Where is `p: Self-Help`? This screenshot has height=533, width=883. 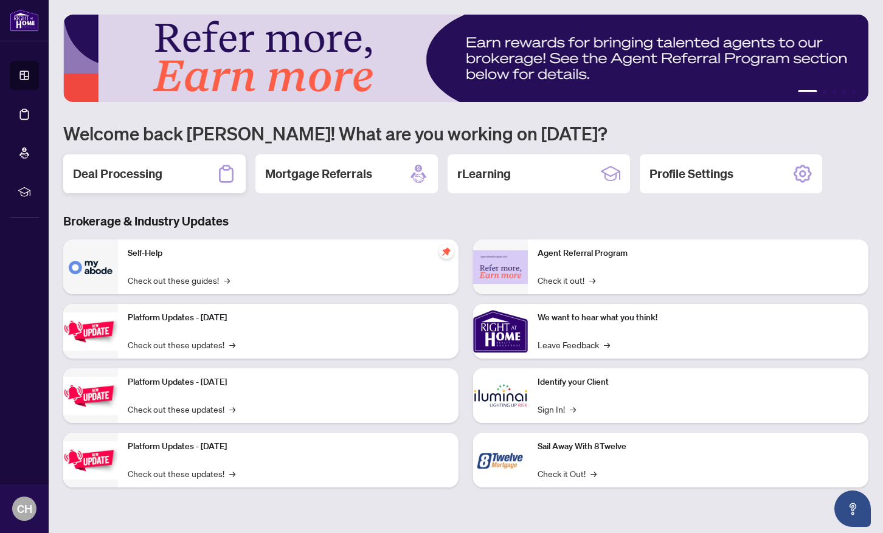 p: Self-Help is located at coordinates (288, 254).